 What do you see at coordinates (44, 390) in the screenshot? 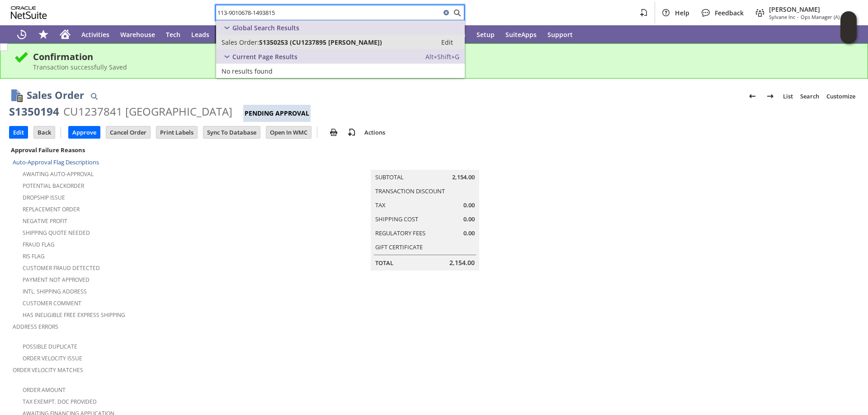
I see `a: Order Amount` at bounding box center [44, 390].